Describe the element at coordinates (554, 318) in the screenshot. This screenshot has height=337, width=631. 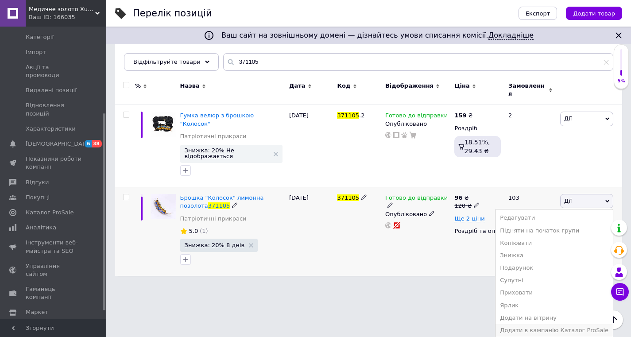
I see `li: Додати на вітрину` at that location.